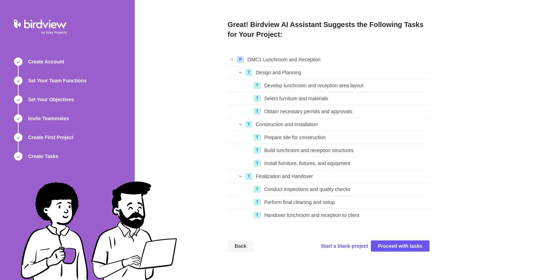  Describe the element at coordinates (309, 150) in the screenshot. I see `span: Build lunchroom and reception structures` at that location.